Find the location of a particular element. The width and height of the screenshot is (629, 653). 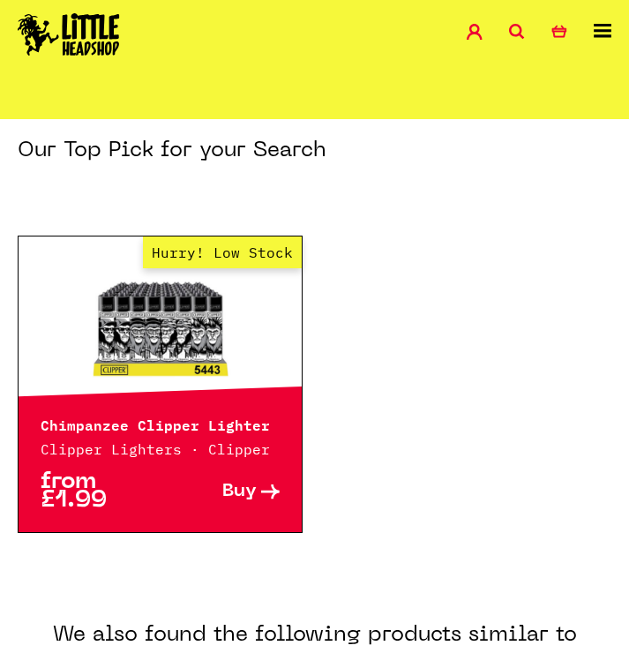

a: Buy is located at coordinates (220, 491).